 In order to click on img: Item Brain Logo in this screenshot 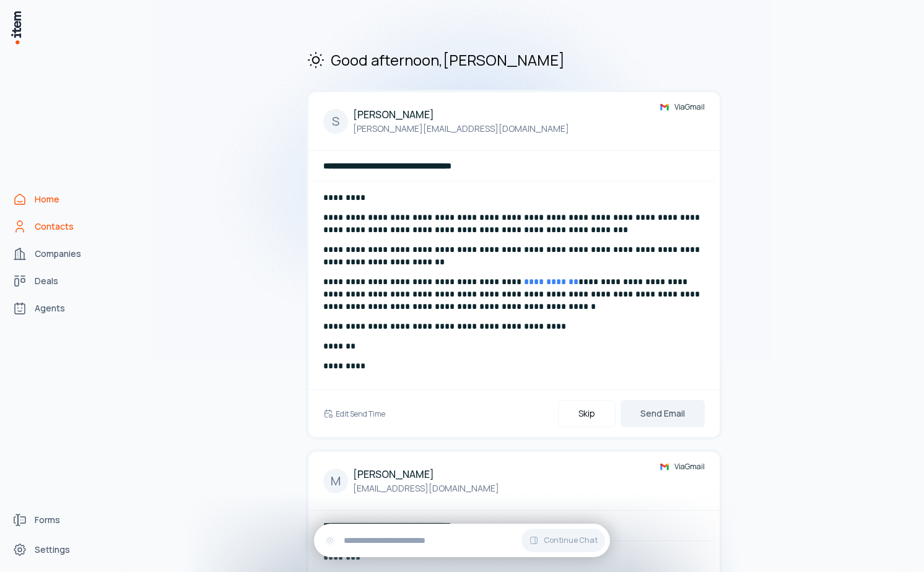, I will do `click(16, 27)`.